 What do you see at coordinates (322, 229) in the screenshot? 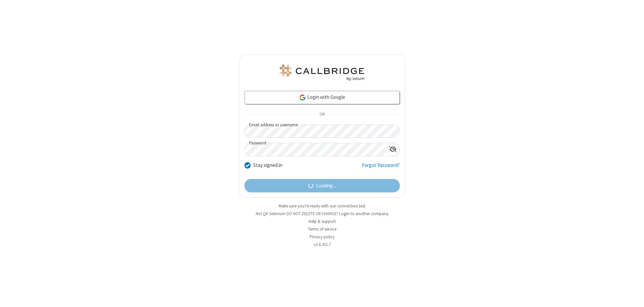
I see `a: Terms of service` at bounding box center [322, 229].